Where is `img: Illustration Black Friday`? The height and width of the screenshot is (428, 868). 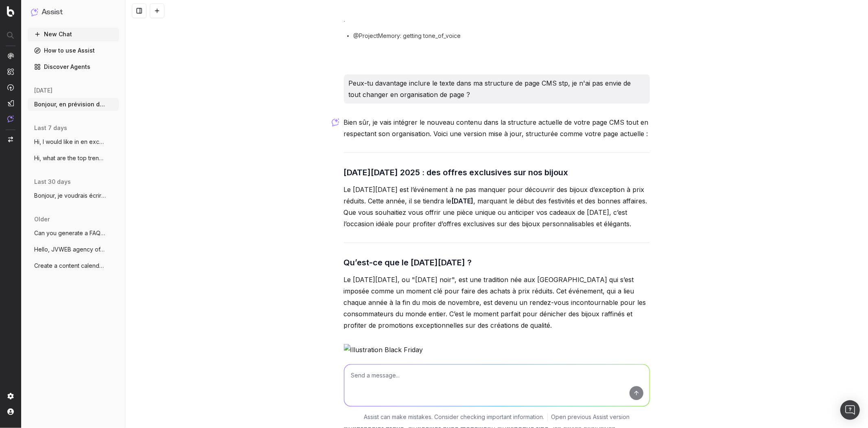
img: Illustration Black Friday is located at coordinates (497, 350).